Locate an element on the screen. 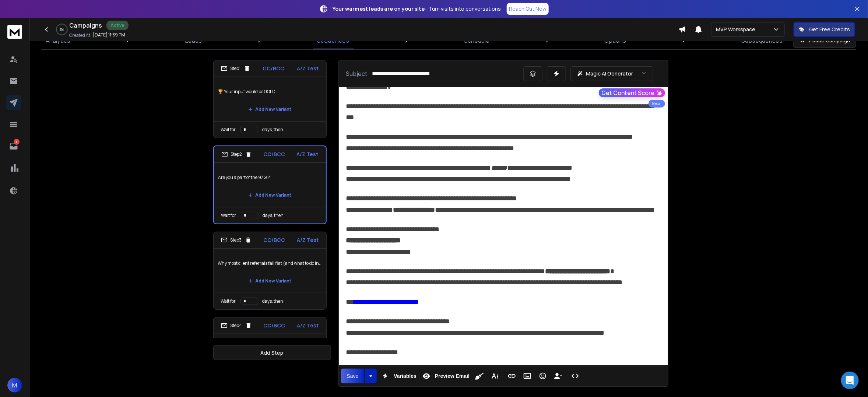  p: Reach Out Now is located at coordinates (527, 9).